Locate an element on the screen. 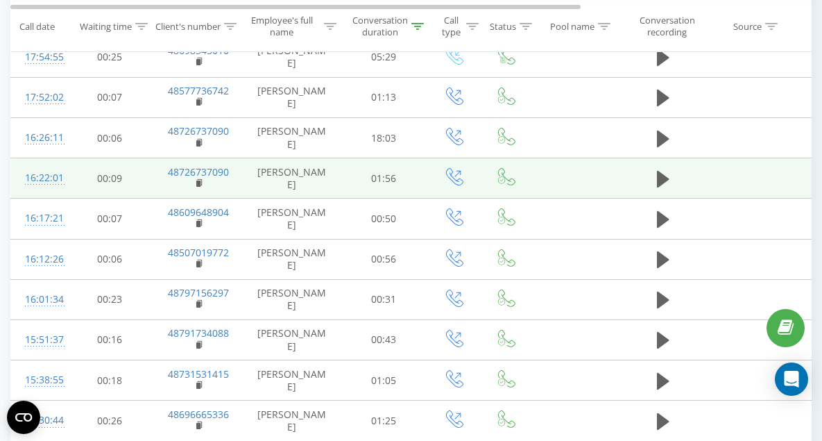  a: 48791734088 is located at coordinates (198, 332).